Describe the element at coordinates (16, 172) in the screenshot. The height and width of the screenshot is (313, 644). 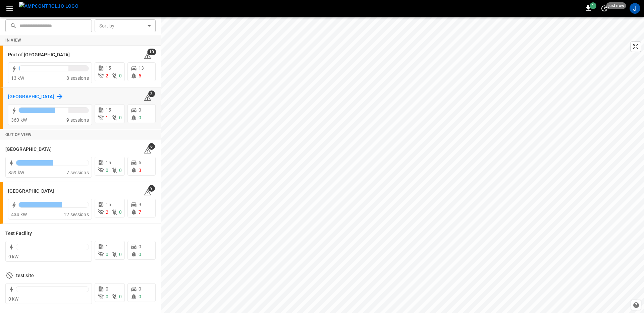
I see `span: 359 kW` at that location.